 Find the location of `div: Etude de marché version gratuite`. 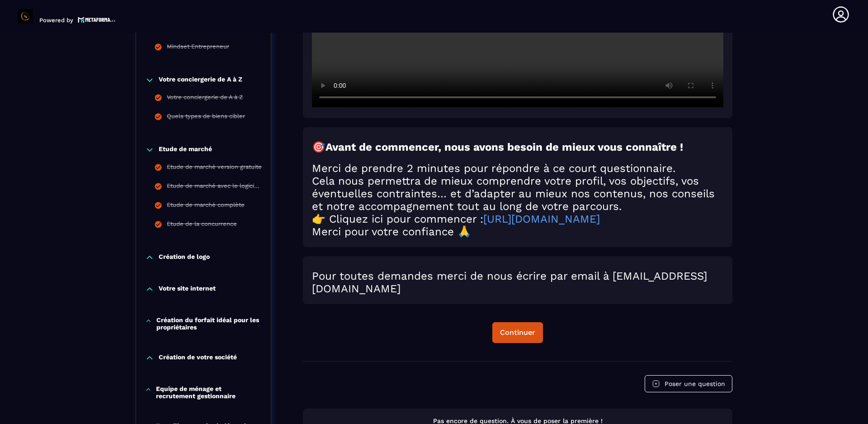

div: Etude de marché version gratuite is located at coordinates (214, 168).